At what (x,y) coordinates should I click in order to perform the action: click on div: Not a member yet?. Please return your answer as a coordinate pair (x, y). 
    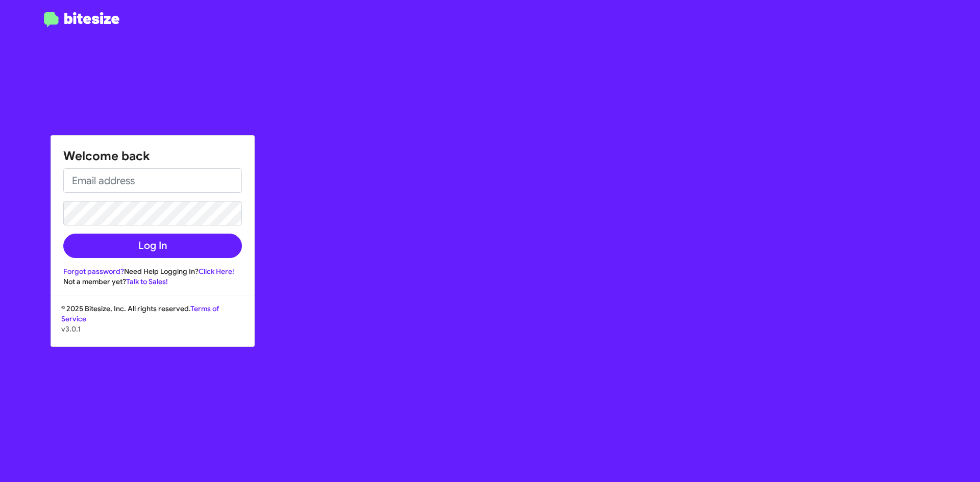
    Looking at the image, I should click on (153, 282).